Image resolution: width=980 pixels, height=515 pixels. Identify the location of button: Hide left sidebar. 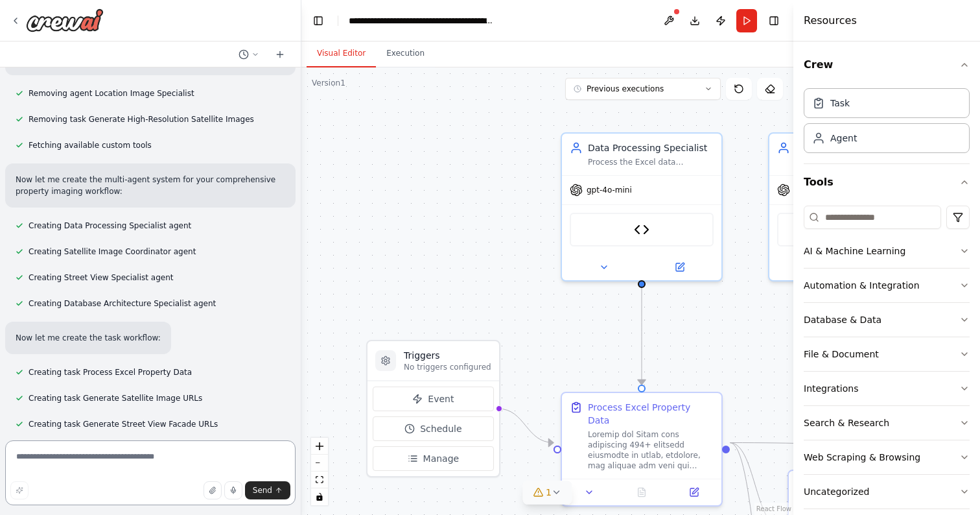
(318, 21).